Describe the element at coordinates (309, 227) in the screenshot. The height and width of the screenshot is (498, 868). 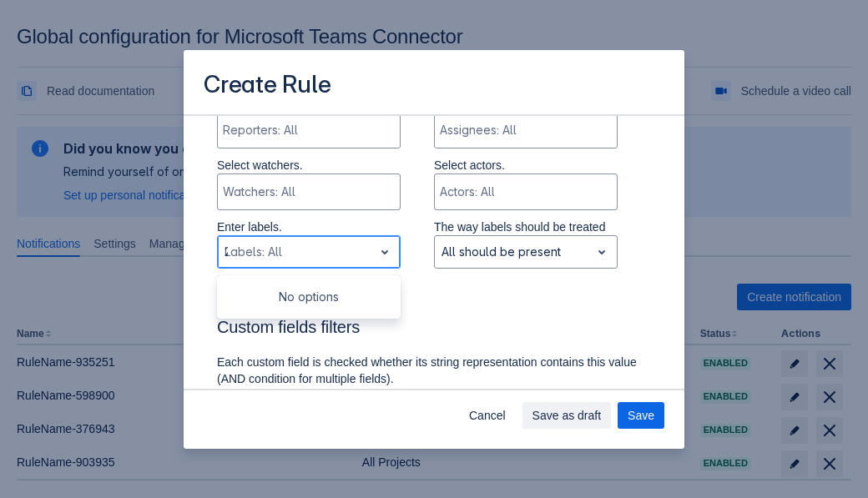
I see `p: Enter labels.` at that location.